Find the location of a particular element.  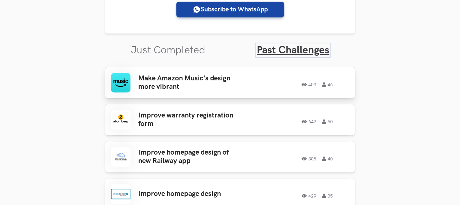

h3: Improve homepage design of new Railway app is located at coordinates (189, 157).